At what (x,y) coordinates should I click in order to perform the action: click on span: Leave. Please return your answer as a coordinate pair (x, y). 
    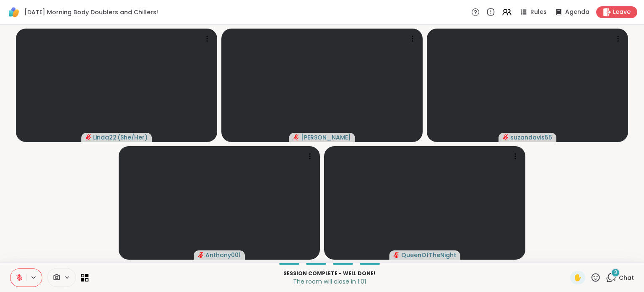
    Looking at the image, I should click on (621, 12).